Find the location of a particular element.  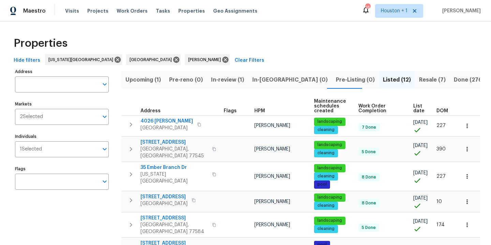

span: Work Orders is located at coordinates (132, 11).